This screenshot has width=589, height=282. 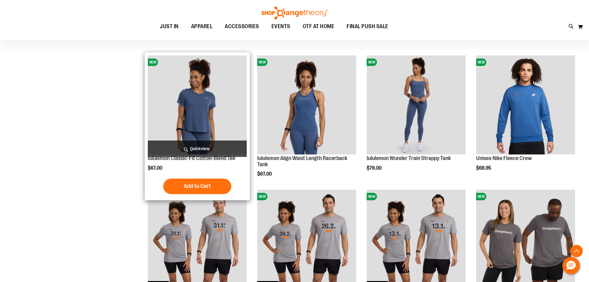 What do you see at coordinates (169, 26) in the screenshot?
I see `a: JUST IN` at bounding box center [169, 26].